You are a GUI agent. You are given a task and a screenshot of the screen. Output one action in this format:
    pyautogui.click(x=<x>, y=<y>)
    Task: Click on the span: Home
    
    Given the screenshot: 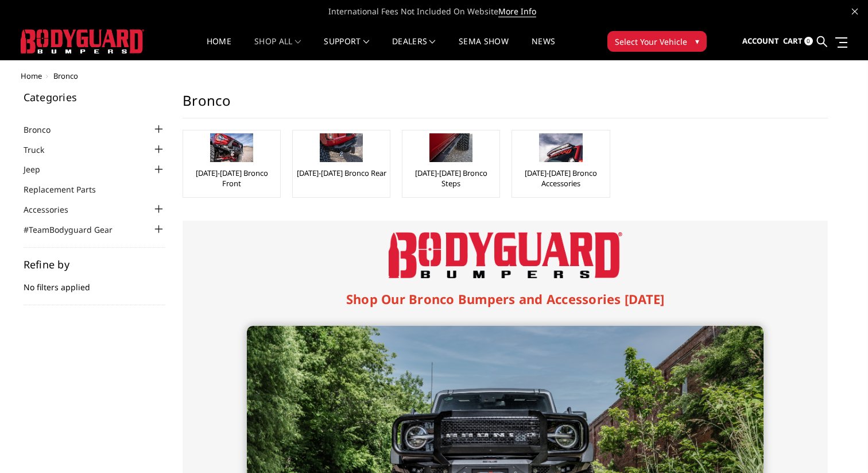 What is the action you would take?
    pyautogui.click(x=31, y=76)
    